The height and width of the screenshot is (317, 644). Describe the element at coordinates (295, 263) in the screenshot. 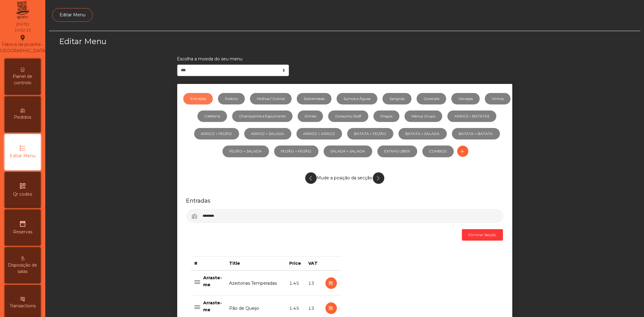

I see `th: Price` at that location.